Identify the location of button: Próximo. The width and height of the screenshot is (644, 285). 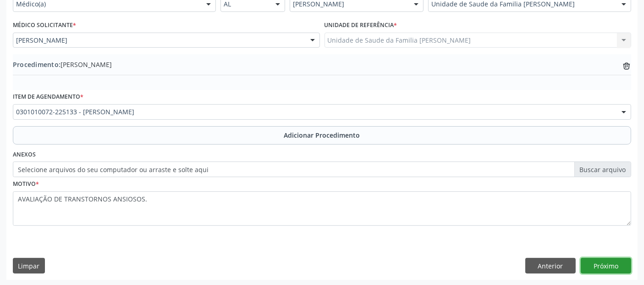
(606, 266).